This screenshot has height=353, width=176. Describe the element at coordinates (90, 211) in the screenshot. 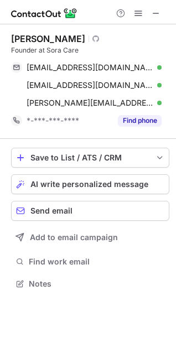

I see `button: Send email` at that location.